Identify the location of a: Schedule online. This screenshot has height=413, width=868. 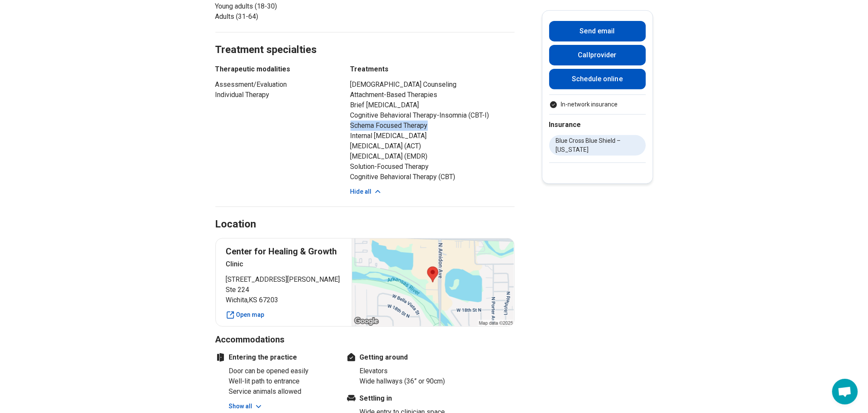
(597, 79).